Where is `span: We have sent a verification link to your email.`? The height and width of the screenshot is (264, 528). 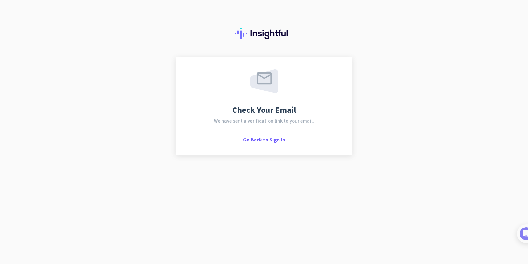
span: We have sent a verification link to your email. is located at coordinates (264, 121).